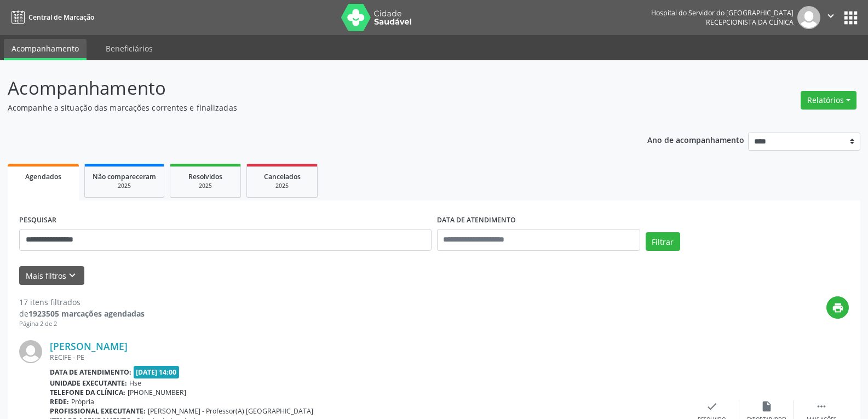 This screenshot has width=868, height=419. What do you see at coordinates (837, 307) in the screenshot?
I see `button: print` at bounding box center [837, 307].